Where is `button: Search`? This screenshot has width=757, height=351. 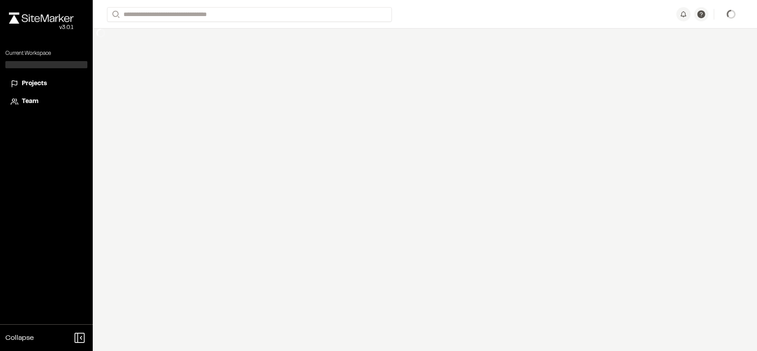
button: Search is located at coordinates (115, 14).